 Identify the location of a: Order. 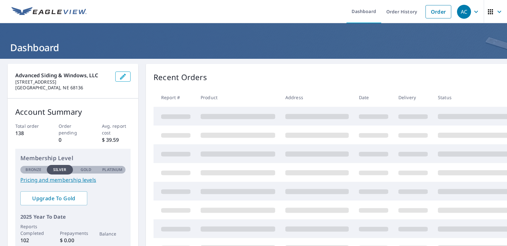
(438, 12).